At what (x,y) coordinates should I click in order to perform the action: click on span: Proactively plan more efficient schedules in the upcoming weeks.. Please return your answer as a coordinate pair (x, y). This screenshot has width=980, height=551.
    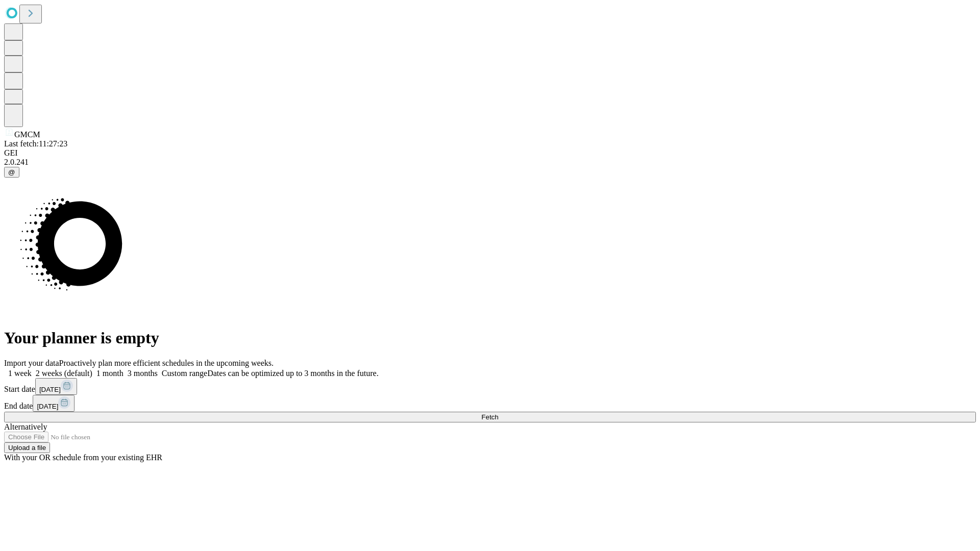
    Looking at the image, I should click on (166, 363).